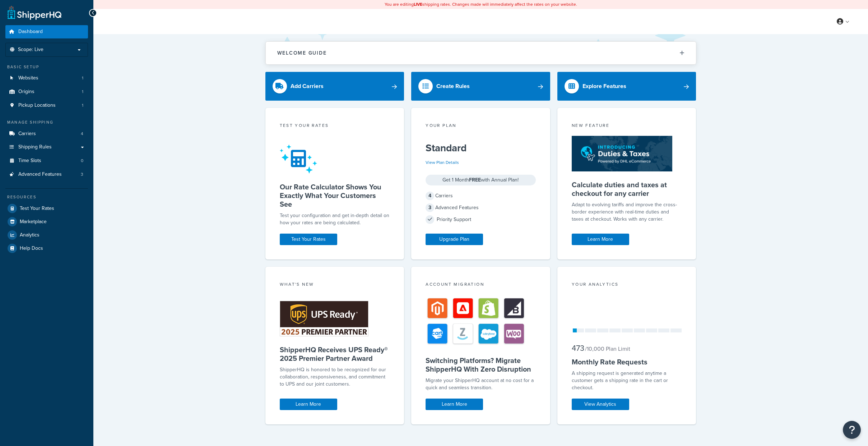 The width and height of the screenshot is (868, 446). Describe the element at coordinates (47, 174) in the screenshot. I see `li: Advanced Features` at that location.